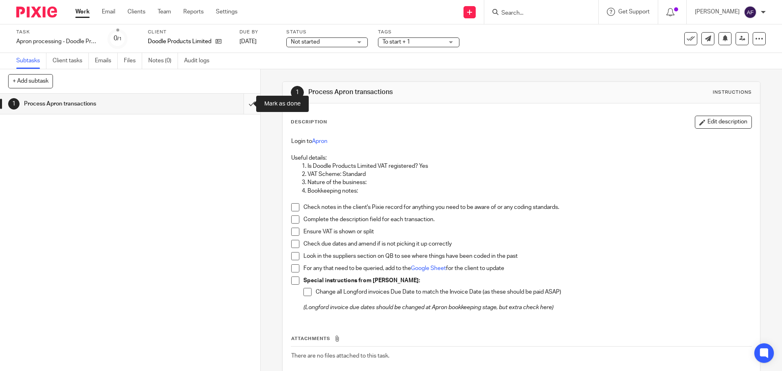 The width and height of the screenshot is (782, 371). What do you see at coordinates (429, 269) in the screenshot?
I see `a: Google Sheet` at bounding box center [429, 269].